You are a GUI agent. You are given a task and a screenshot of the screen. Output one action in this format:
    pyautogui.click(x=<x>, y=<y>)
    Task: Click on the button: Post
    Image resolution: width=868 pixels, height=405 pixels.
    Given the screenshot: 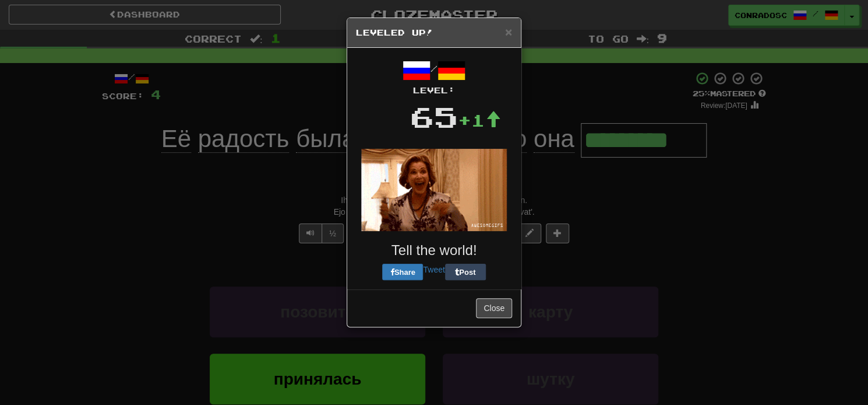 What is the action you would take?
    pyautogui.click(x=465, y=272)
    